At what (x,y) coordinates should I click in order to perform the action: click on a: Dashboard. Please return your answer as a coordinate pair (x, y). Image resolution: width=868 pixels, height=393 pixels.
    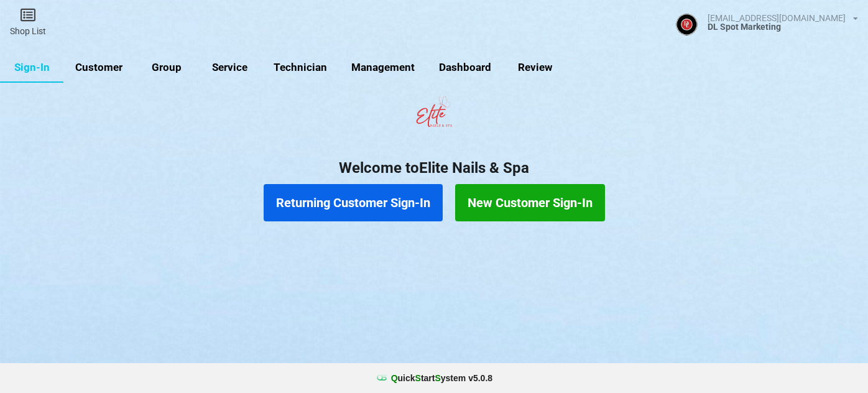
    Looking at the image, I should click on (465, 68).